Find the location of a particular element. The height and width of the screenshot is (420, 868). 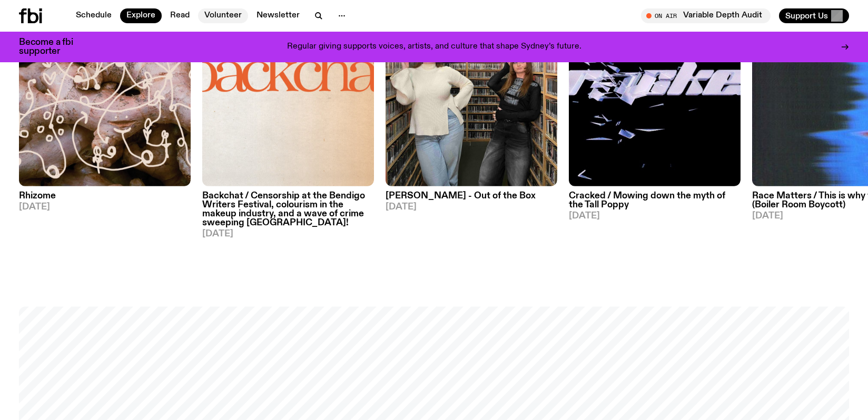

a: Schedule is located at coordinates (94, 16).